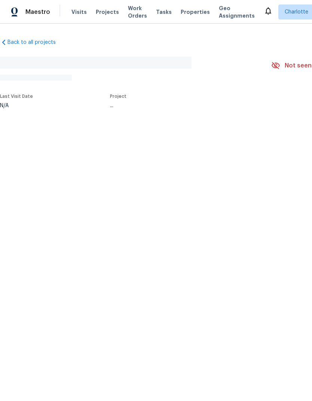  What do you see at coordinates (297, 12) in the screenshot?
I see `span: Charlotte` at bounding box center [297, 12].